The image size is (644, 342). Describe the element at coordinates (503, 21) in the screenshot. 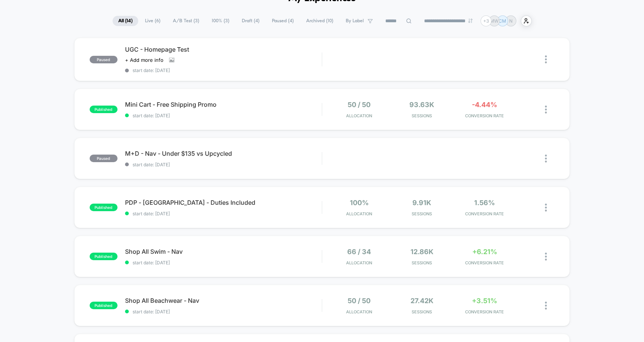

I see `p: CM` at that location.